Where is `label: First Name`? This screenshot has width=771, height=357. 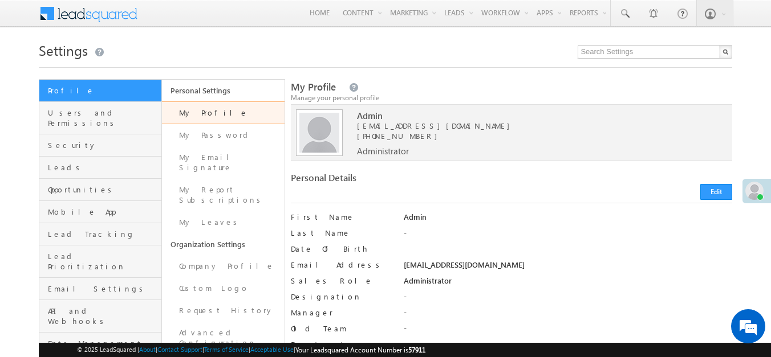
label: First Name is located at coordinates (341, 217).